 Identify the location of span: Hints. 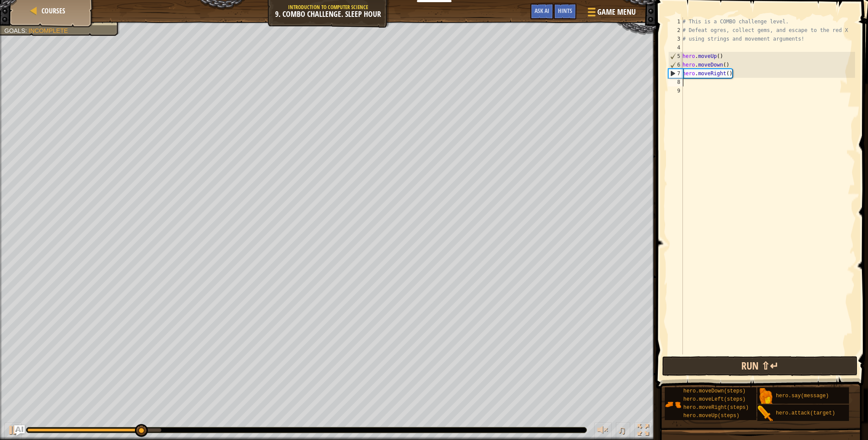
(565, 11).